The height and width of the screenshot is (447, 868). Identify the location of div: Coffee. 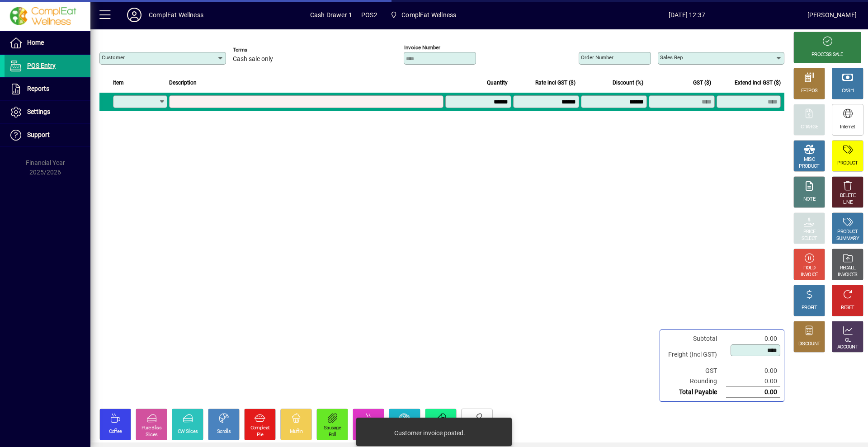
(116, 432).